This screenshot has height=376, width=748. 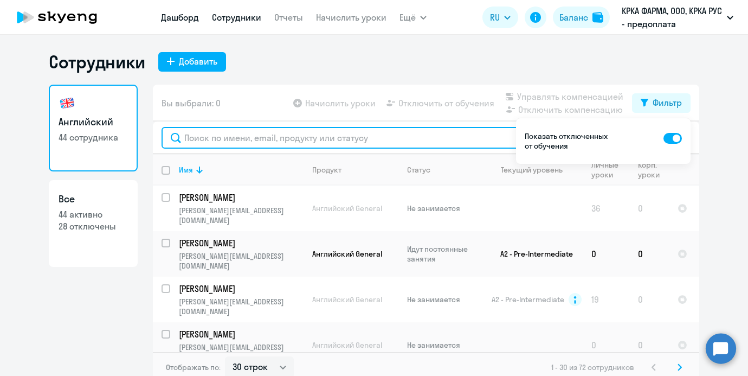 I want to click on span: A2 - Pre-Intermediate, so click(x=528, y=299).